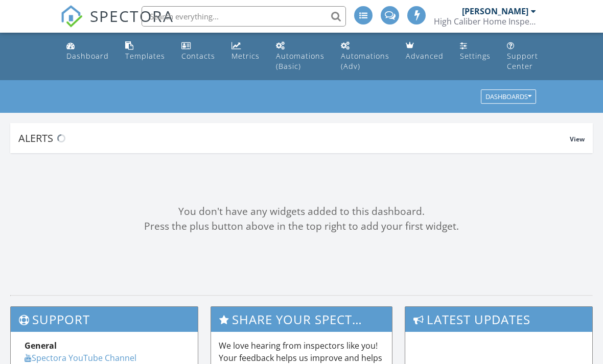 This screenshot has height=364, width=603. What do you see at coordinates (199, 51) in the screenshot?
I see `a: Contacts` at bounding box center [199, 51].